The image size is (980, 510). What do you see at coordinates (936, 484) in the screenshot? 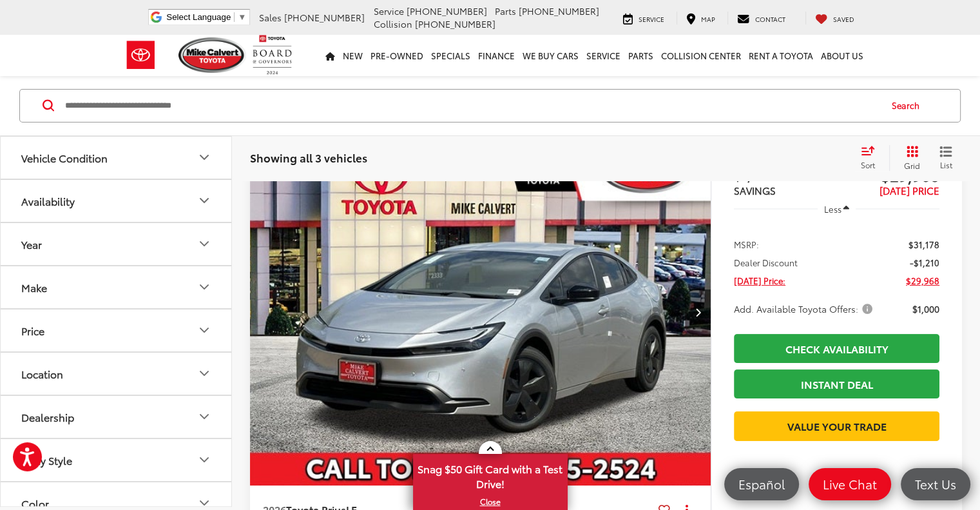
I see `span: Text Us` at bounding box center [936, 484].